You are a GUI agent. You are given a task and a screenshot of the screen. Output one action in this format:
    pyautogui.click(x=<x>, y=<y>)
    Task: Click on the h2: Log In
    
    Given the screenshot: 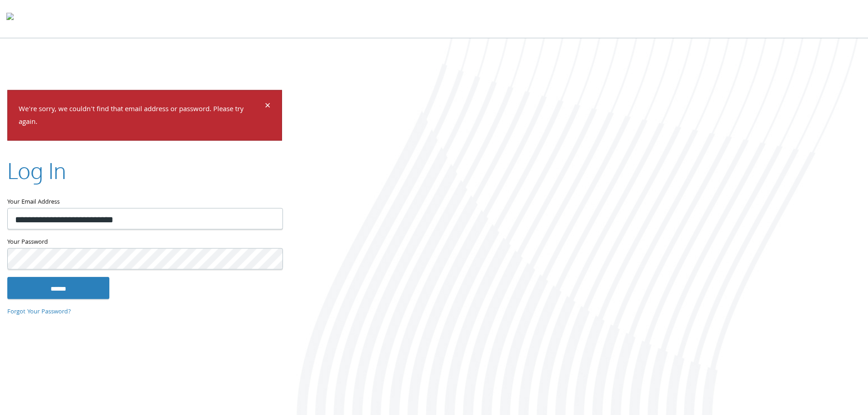 What is the action you would take?
    pyautogui.click(x=37, y=170)
    